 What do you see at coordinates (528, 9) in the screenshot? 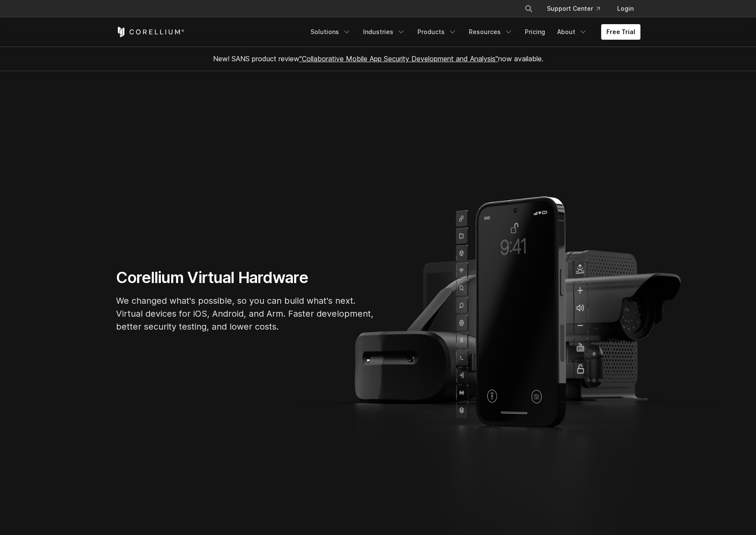
I see `button: Search` at bounding box center [528, 9].